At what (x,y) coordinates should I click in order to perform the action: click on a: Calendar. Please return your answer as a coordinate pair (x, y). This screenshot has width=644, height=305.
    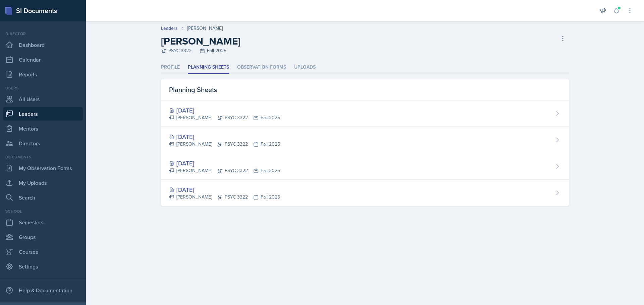
    Looking at the image, I should click on (43, 60).